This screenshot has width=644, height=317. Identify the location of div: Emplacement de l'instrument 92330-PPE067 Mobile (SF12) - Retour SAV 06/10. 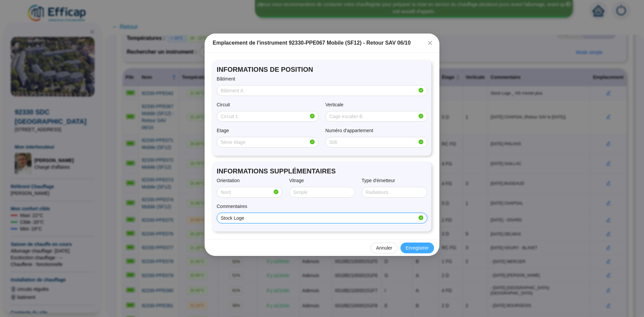
(322, 42).